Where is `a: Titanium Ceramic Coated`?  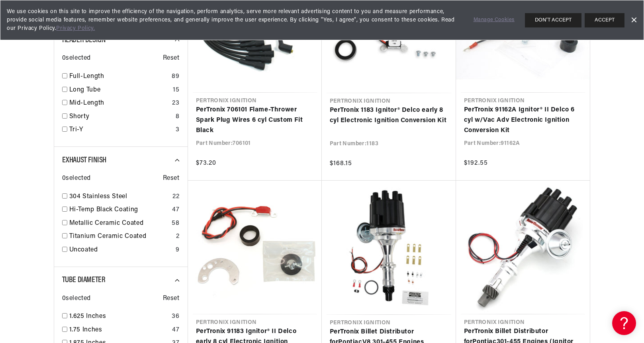 a: Titanium Ceramic Coated is located at coordinates (121, 237).